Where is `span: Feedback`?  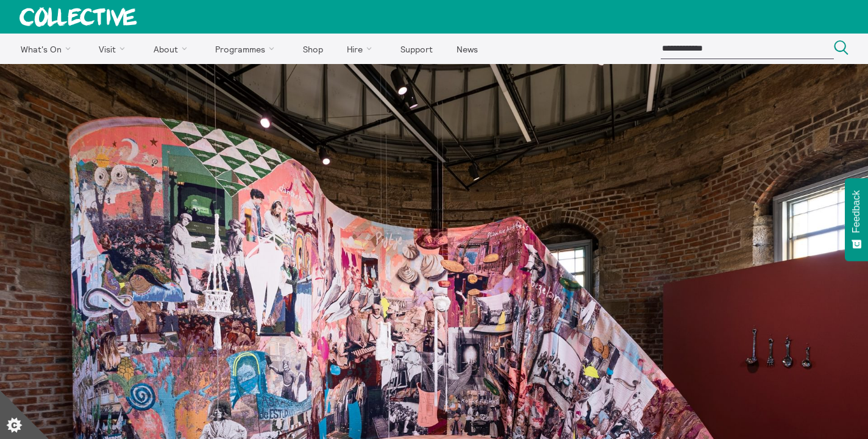 span: Feedback is located at coordinates (857, 211).